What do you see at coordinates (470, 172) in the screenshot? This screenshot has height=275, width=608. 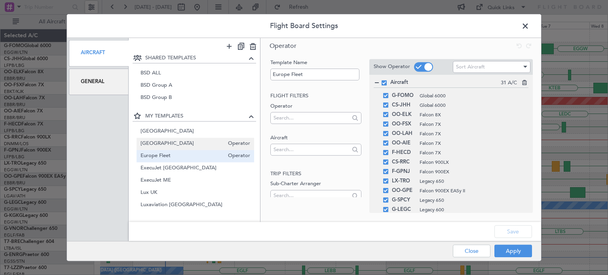 I see `span: Falcon 900EX` at bounding box center [470, 172].